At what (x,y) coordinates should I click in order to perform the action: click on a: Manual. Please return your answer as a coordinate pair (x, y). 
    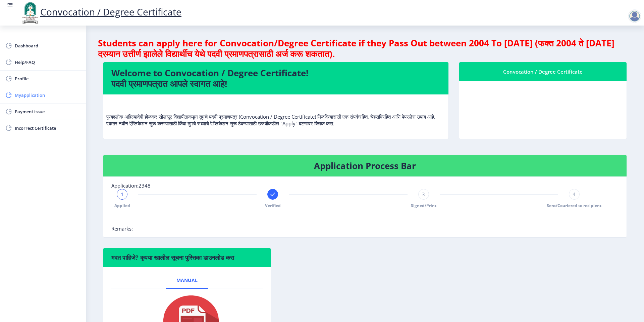
    Looking at the image, I should click on (187, 280).